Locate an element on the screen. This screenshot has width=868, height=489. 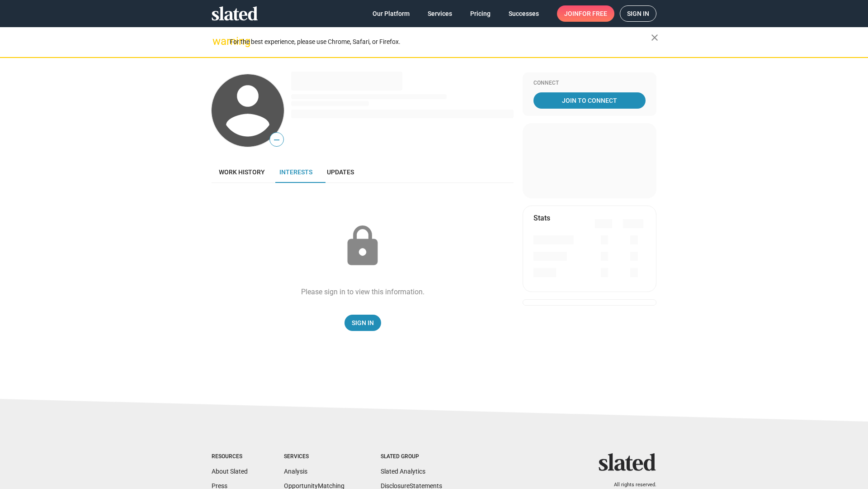
a: Joinfor free is located at coordinates (586, 13).